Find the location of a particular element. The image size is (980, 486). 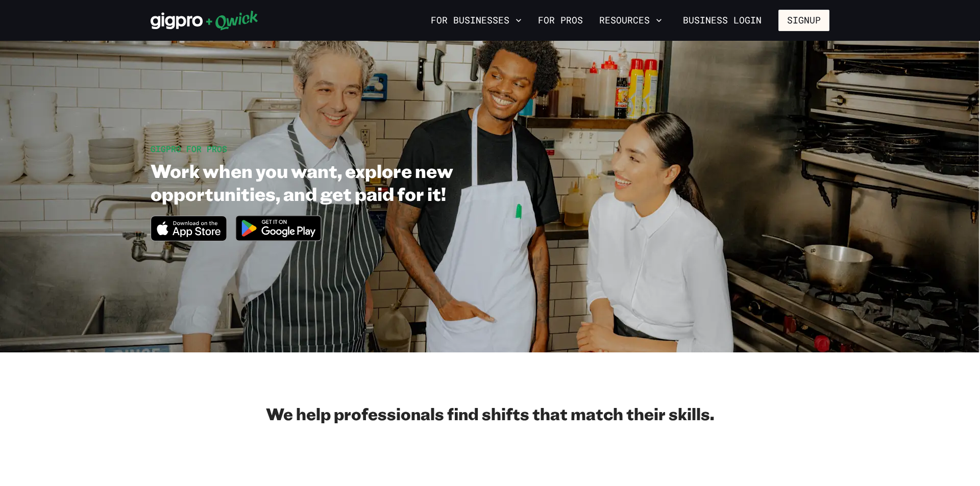

a: Download on the App Store is located at coordinates (189, 238).